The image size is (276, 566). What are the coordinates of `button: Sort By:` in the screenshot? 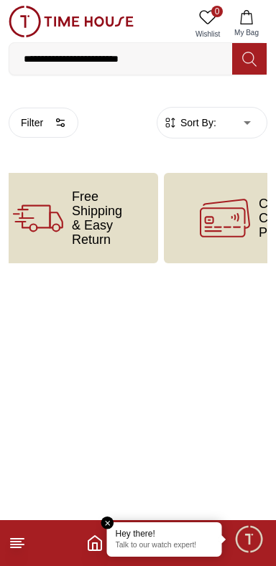 It's located at (189, 123).